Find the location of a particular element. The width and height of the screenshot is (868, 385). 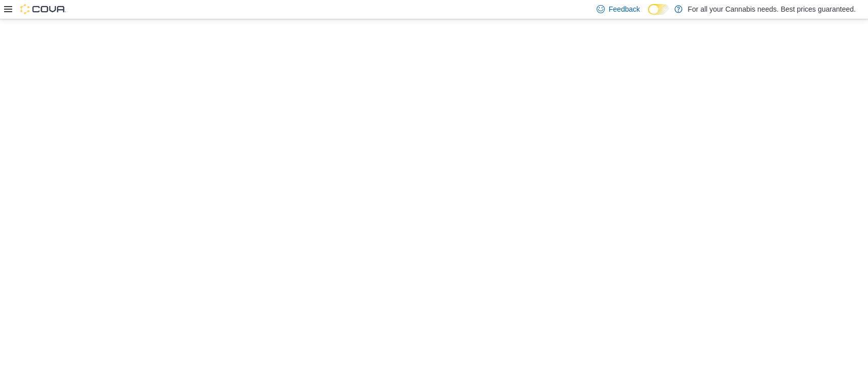

img: Cova is located at coordinates (43, 9).